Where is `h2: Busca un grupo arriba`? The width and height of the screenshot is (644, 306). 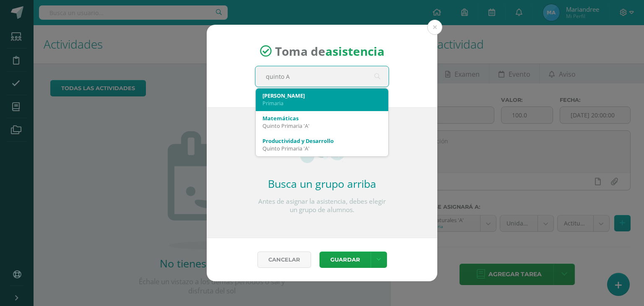 h2: Busca un grupo arriba is located at coordinates (322, 183).